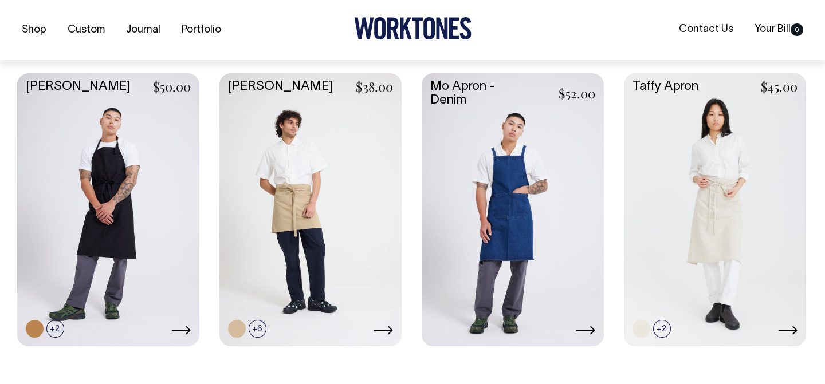 Image resolution: width=825 pixels, height=384 pixels. Describe the element at coordinates (257, 329) in the screenshot. I see `span: +6` at that location.